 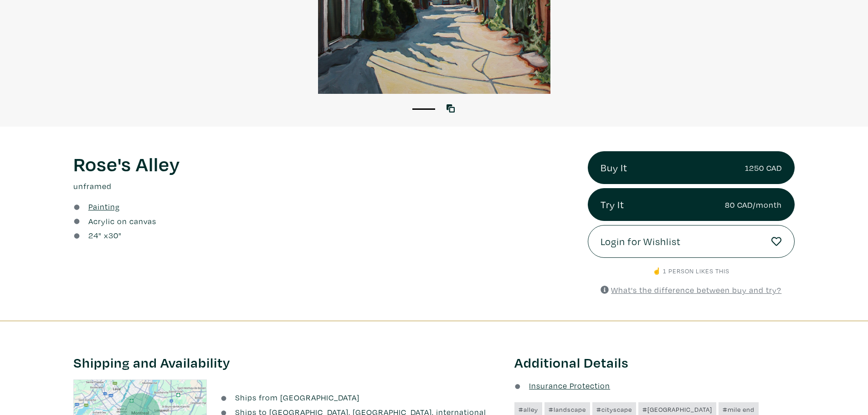 What do you see at coordinates (641, 241) in the screenshot?
I see `span: Login for Wishlist` at bounding box center [641, 241].